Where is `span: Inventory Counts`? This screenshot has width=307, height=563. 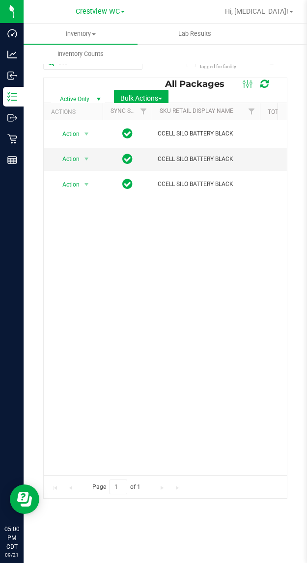 span: Inventory Counts is located at coordinates (80, 54).